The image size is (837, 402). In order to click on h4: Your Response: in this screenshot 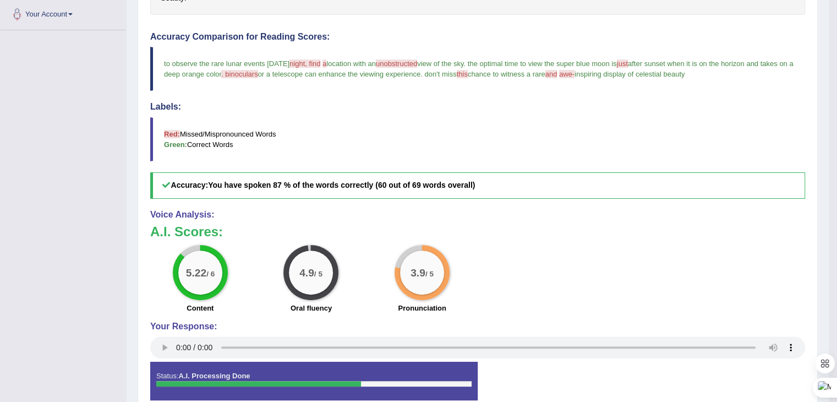, I will do `click(478, 326)`.